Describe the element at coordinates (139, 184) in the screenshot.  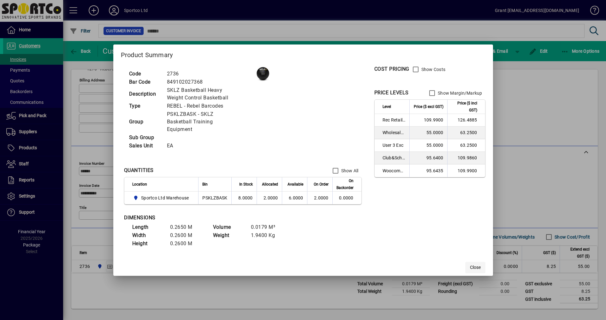
I see `span: Location` at that location.